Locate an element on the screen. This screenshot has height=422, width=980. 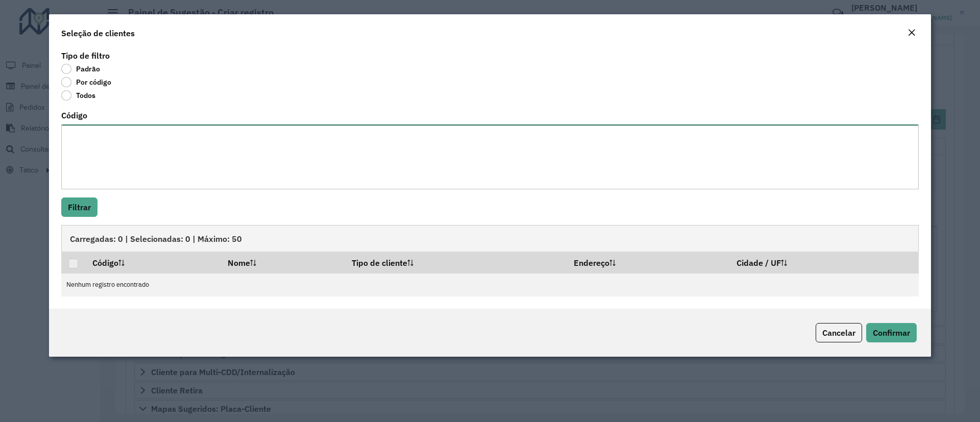
h4: Seleção de clientes is located at coordinates (98, 33).